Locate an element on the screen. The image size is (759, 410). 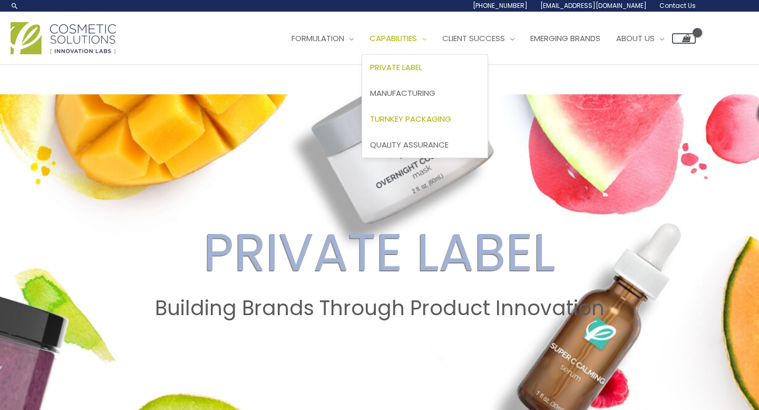
a: Emerging Brands is located at coordinates (565, 38).